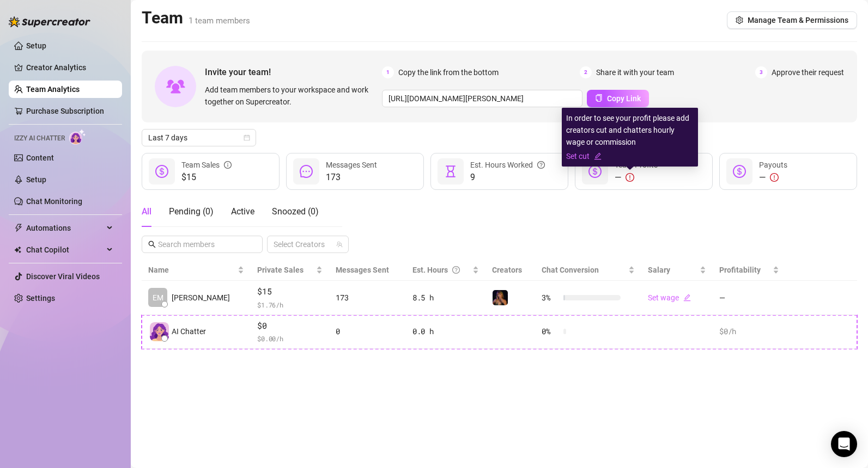 This screenshot has height=468, width=868. What do you see at coordinates (280, 270) in the screenshot?
I see `span: Private Sales` at bounding box center [280, 270].